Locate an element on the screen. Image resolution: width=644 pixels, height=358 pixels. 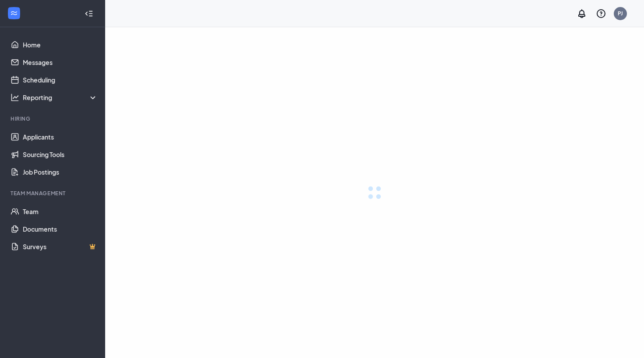
svg: Collapse is located at coordinates (89, 14).